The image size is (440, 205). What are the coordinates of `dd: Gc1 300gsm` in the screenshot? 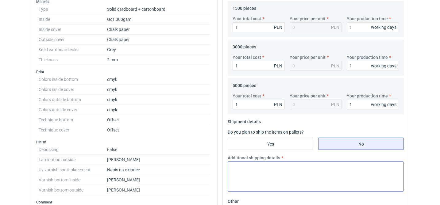 It's located at (158, 19).